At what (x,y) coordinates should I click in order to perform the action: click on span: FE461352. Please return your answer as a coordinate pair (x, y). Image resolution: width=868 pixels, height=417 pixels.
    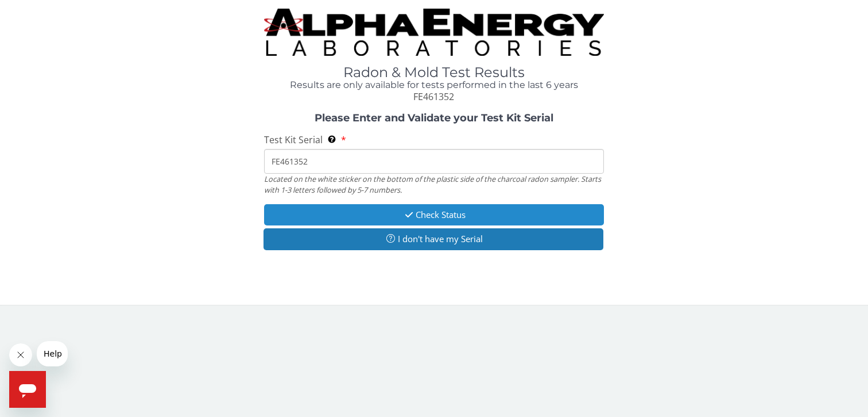
    Looking at the image, I should click on (433, 96).